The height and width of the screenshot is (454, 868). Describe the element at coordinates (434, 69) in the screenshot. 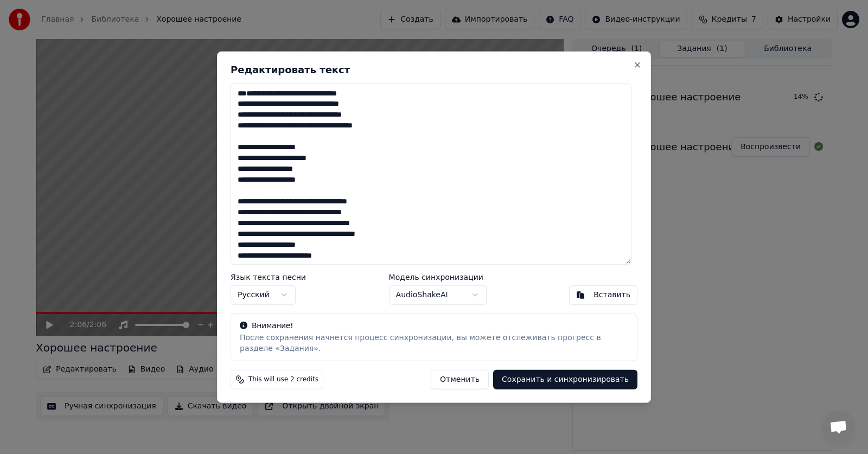

I see `h2: Редактировать текст` at that location.